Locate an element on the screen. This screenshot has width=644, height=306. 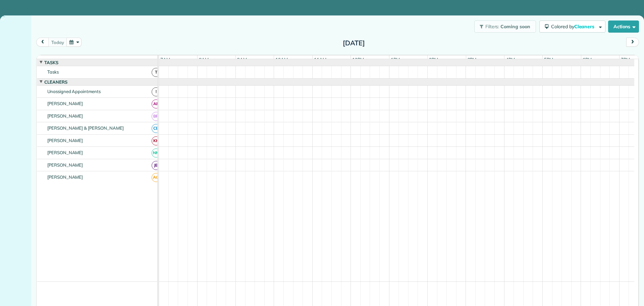
span: 7pm is located at coordinates (625, 59).